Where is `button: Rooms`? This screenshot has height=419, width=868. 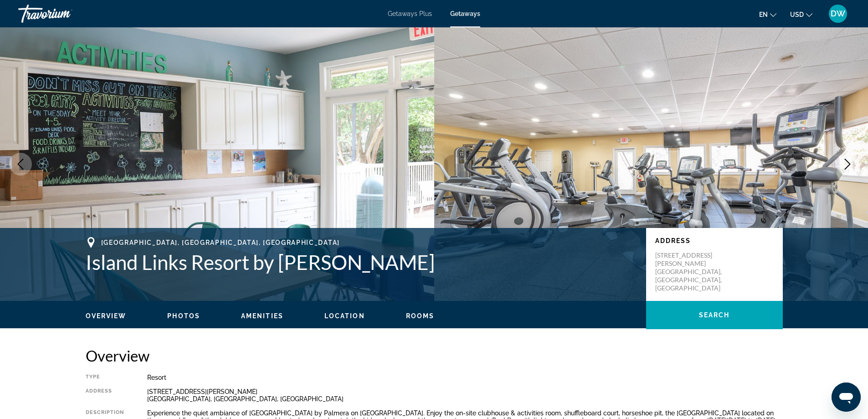 button: Rooms is located at coordinates (420, 316).